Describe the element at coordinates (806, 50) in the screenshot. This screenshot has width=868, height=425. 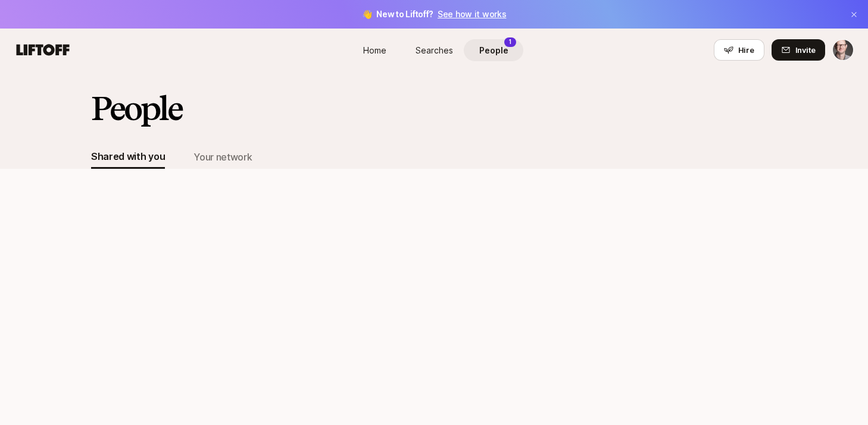
I see `span: Invite` at that location.